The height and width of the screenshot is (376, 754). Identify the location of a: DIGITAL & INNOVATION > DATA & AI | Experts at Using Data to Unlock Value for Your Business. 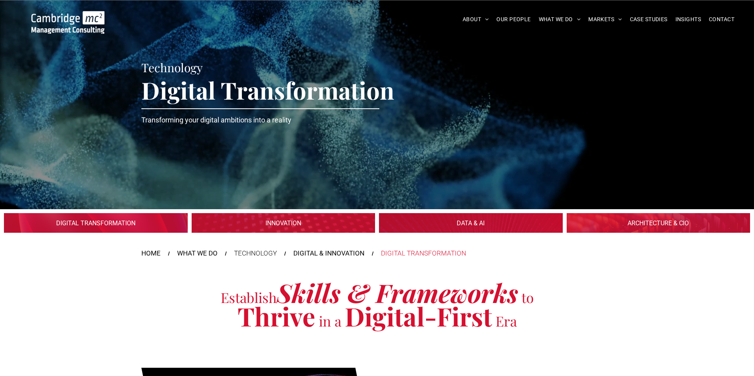
(471, 223).